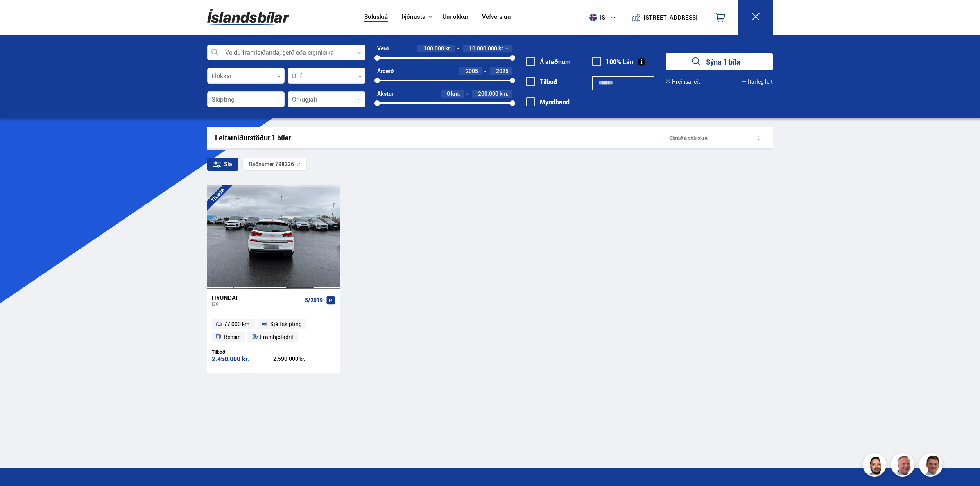 The image size is (980, 486). Describe the element at coordinates (455, 17) in the screenshot. I see `a: Um okkur` at that location.